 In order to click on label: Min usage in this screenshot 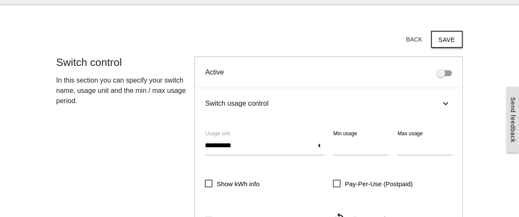, I will do `click(345, 134)`.